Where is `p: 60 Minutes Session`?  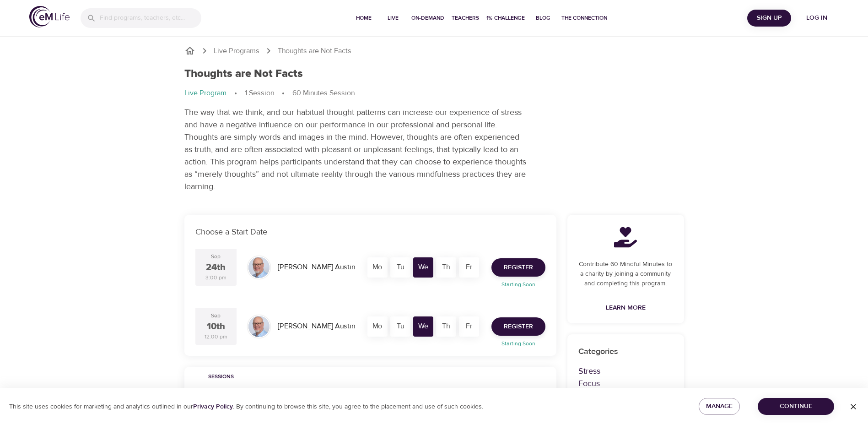 p: 60 Minutes Session is located at coordinates (324, 93).